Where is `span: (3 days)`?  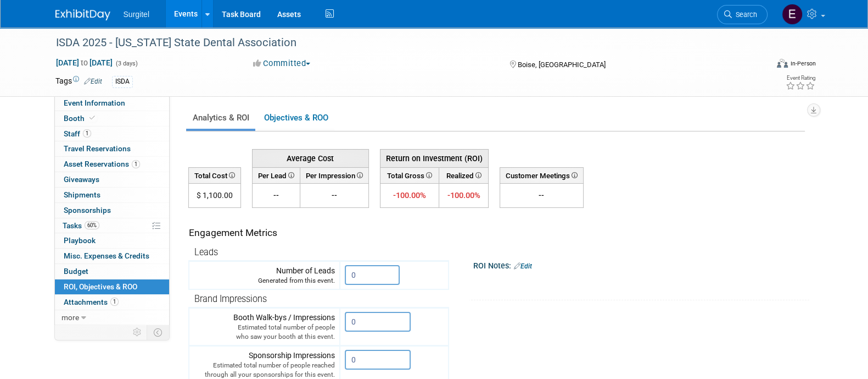
span: (3 days) is located at coordinates (126, 63).